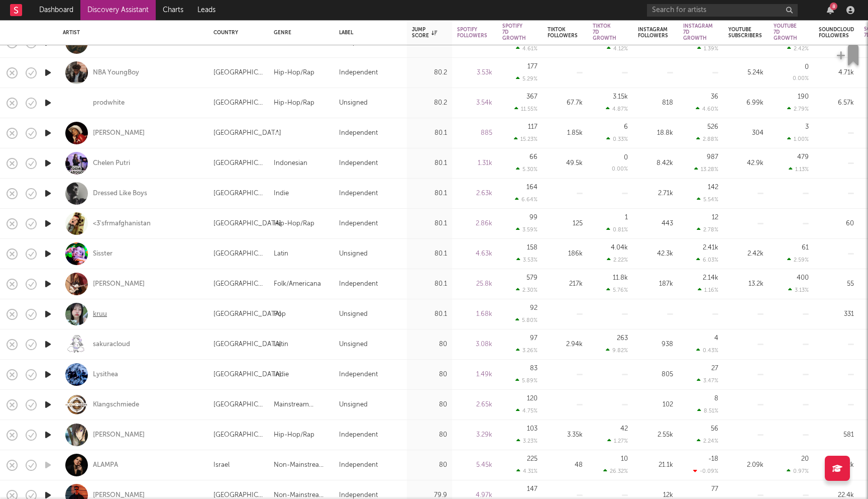 This screenshot has height=499, width=868. Describe the element at coordinates (626, 126) in the screenshot. I see `div: 6` at that location.